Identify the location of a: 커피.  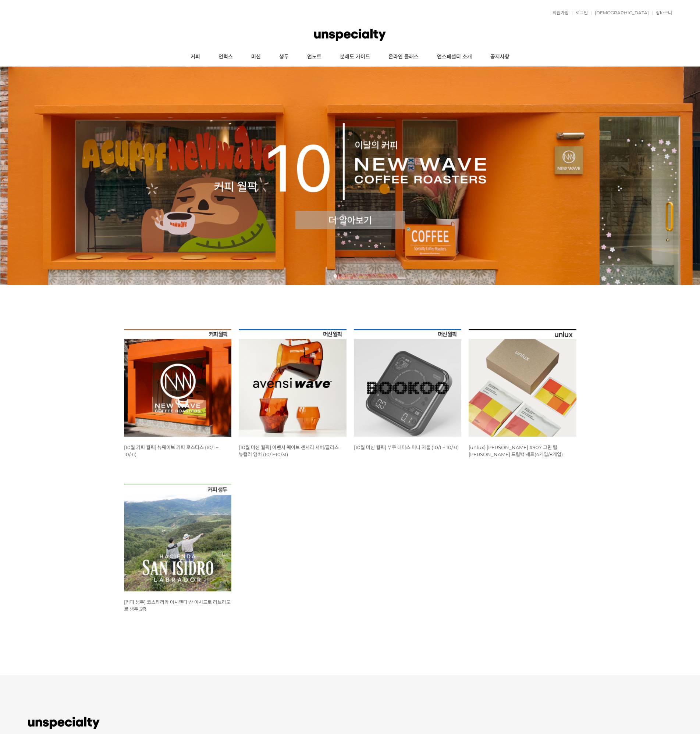
(195, 57).